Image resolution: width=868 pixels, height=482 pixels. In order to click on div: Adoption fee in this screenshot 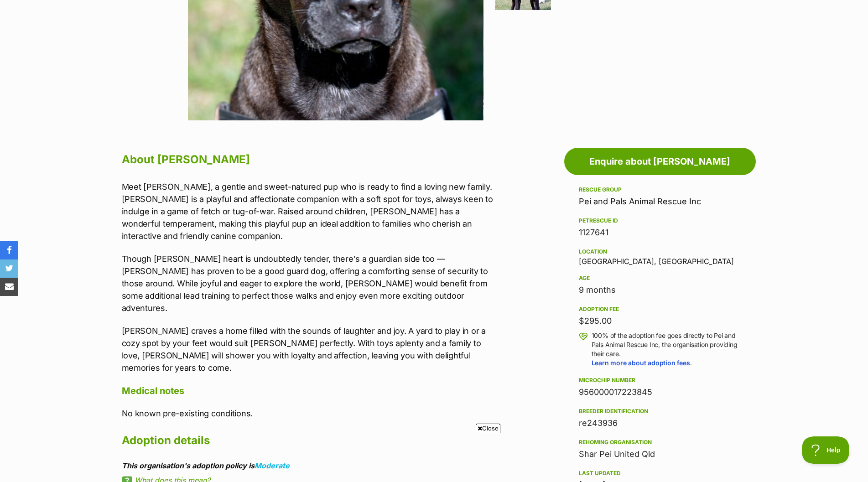, I will do `click(660, 309)`.